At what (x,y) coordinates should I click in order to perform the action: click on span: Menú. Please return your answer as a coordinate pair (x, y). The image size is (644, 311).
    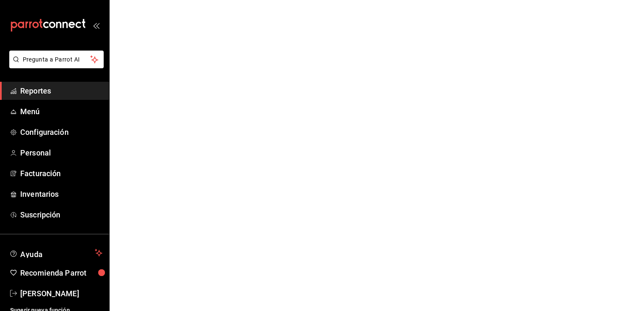
    Looking at the image, I should click on (61, 111).